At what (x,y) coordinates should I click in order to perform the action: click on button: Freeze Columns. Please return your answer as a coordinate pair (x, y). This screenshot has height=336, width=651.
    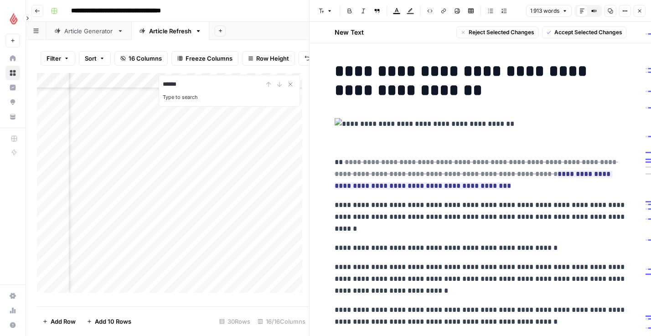
    Looking at the image, I should click on (205, 58).